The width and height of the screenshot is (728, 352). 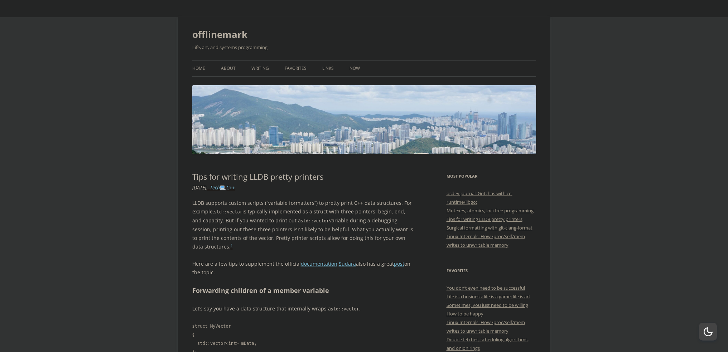 What do you see at coordinates (199, 68) in the screenshot?
I see `a: Home` at bounding box center [199, 68].